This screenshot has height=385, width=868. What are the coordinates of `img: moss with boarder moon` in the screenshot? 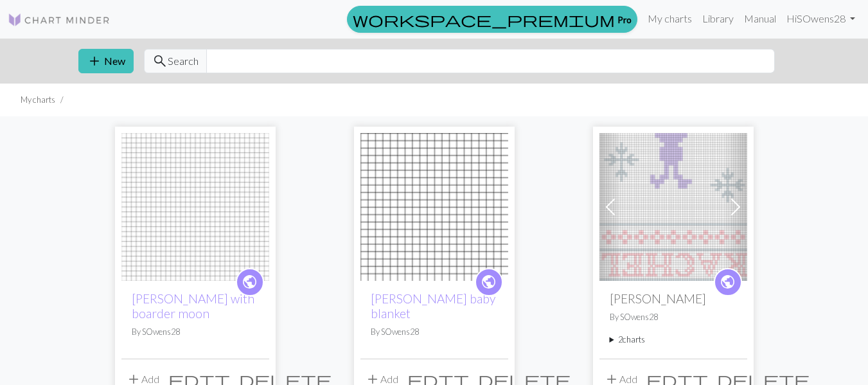 It's located at (195, 207).